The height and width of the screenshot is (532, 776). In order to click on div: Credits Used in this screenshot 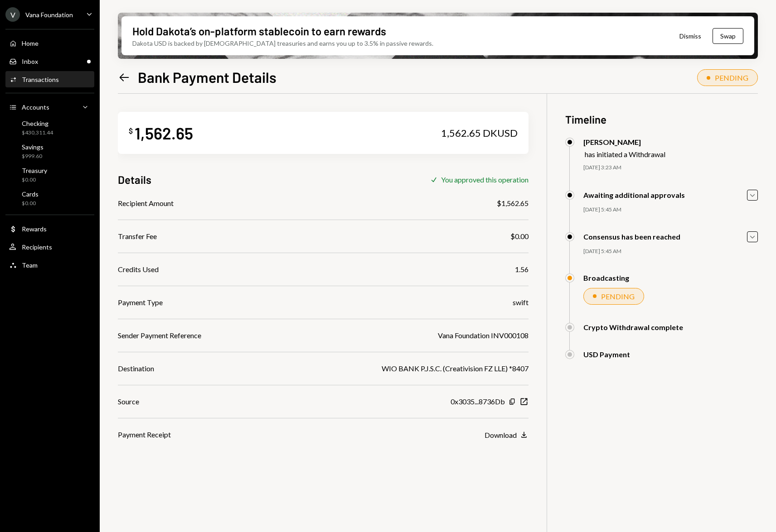, I will do `click(138, 269)`.